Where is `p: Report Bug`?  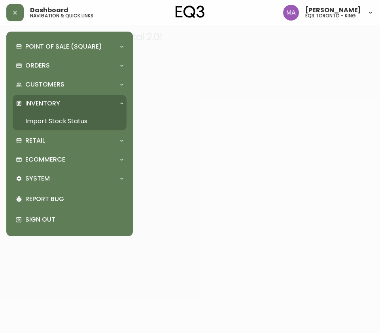
p: Report Bug is located at coordinates (74, 199).